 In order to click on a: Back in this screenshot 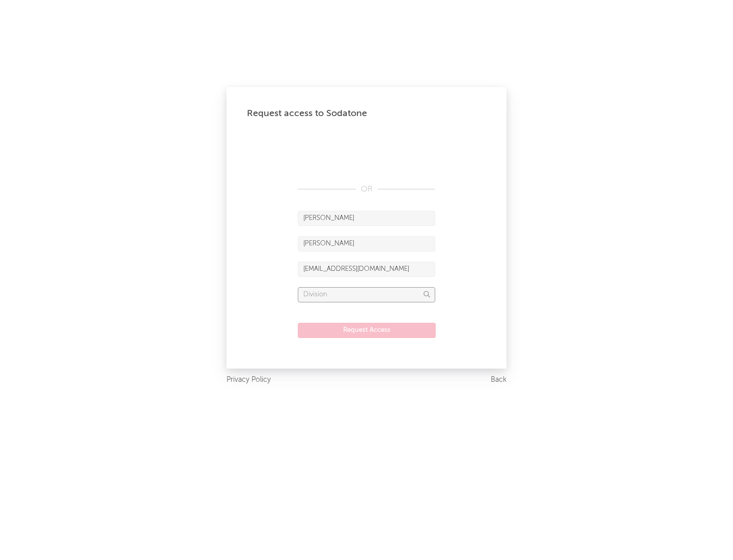, I will do `click(498, 380)`.